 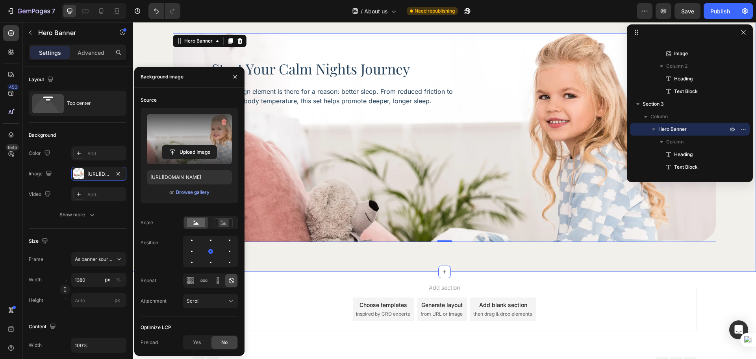 I want to click on div: Show more, so click(x=78, y=215).